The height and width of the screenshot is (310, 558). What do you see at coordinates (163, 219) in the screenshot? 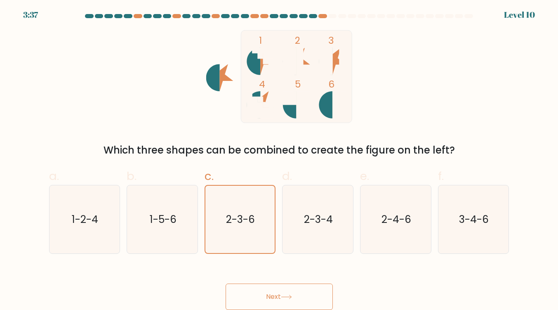
I see `text: 1-5-6` at bounding box center [163, 219].